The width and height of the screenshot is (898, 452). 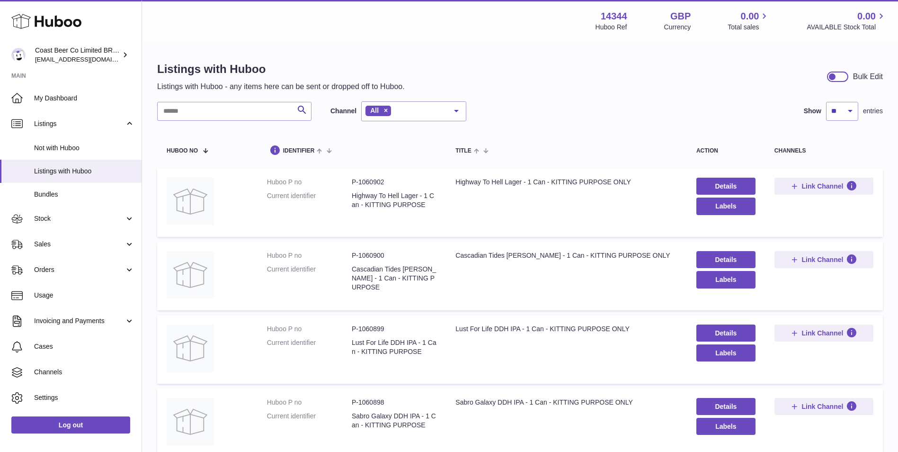 I want to click on div: Coast Beer Co Limited BRULO, so click(x=78, y=55).